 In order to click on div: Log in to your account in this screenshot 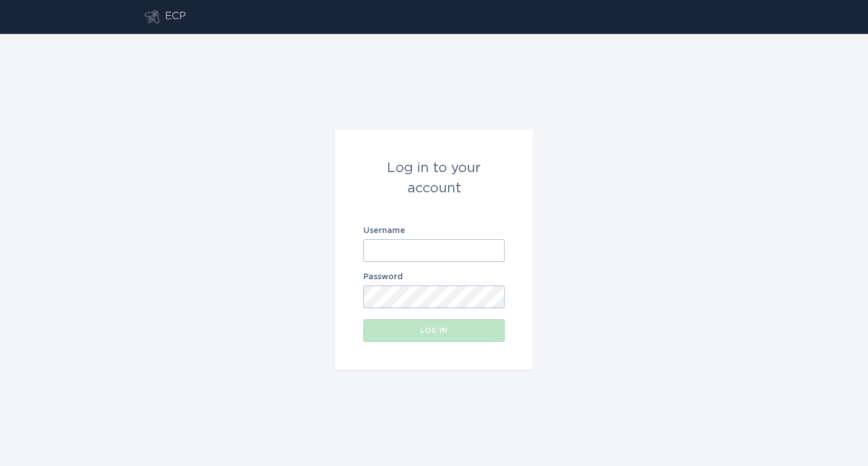, I will do `click(434, 178)`.